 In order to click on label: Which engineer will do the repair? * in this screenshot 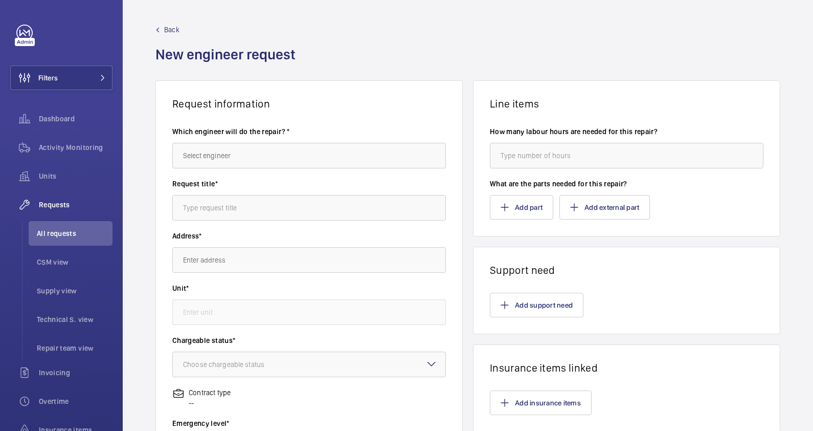, I will do `click(309, 131)`.